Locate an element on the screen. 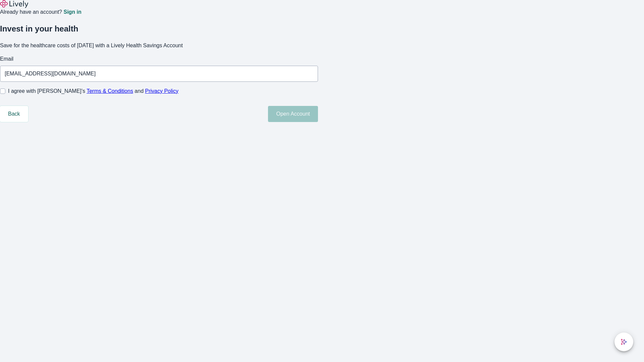 The height and width of the screenshot is (362, 644). a: Privacy Policy is located at coordinates (162, 91).